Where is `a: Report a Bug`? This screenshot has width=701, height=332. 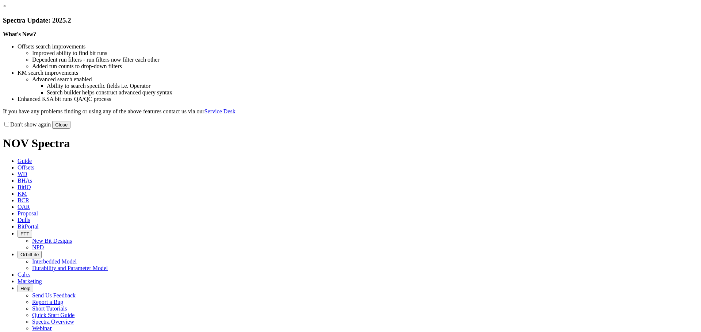
a: Report a Bug is located at coordinates (47, 302).